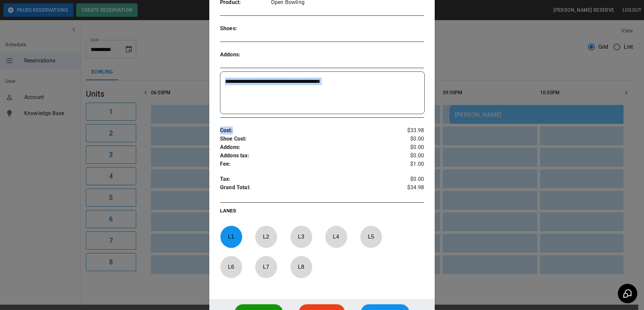 The height and width of the screenshot is (310, 644). I want to click on p: L 1, so click(231, 237).